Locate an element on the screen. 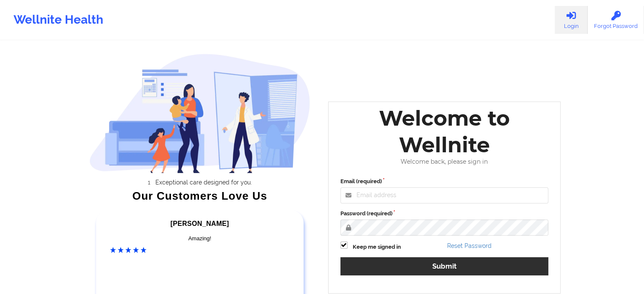 This screenshot has height=294, width=644. div: Amazing! is located at coordinates (200, 239).